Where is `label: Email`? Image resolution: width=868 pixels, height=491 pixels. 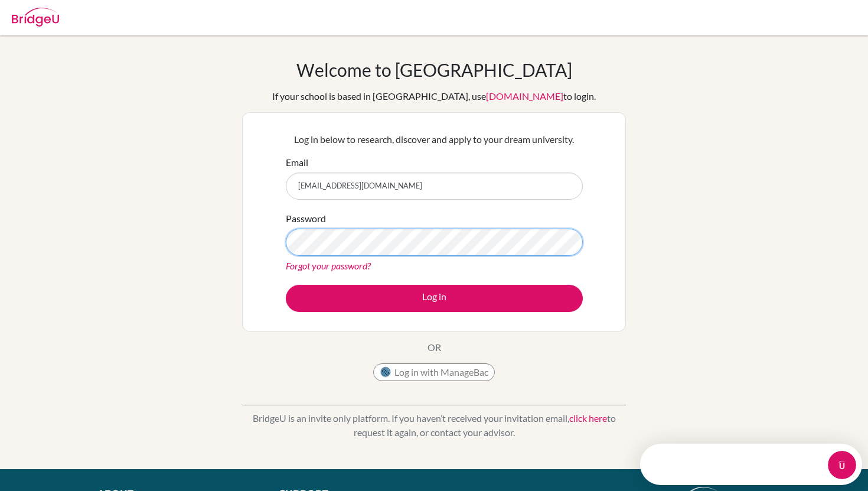 label: Email is located at coordinates (297, 162).